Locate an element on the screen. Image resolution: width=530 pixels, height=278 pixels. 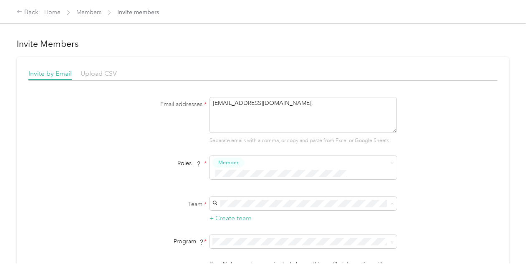
h1: Invite Members is located at coordinates (263, 44).